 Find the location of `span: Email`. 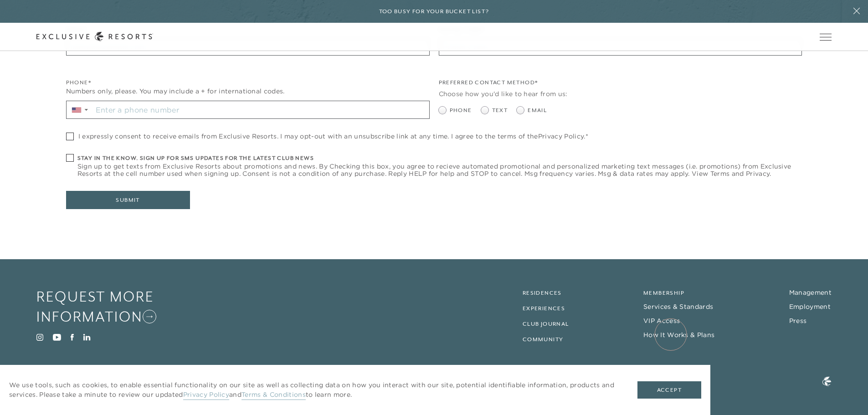

span: Email is located at coordinates (537, 110).